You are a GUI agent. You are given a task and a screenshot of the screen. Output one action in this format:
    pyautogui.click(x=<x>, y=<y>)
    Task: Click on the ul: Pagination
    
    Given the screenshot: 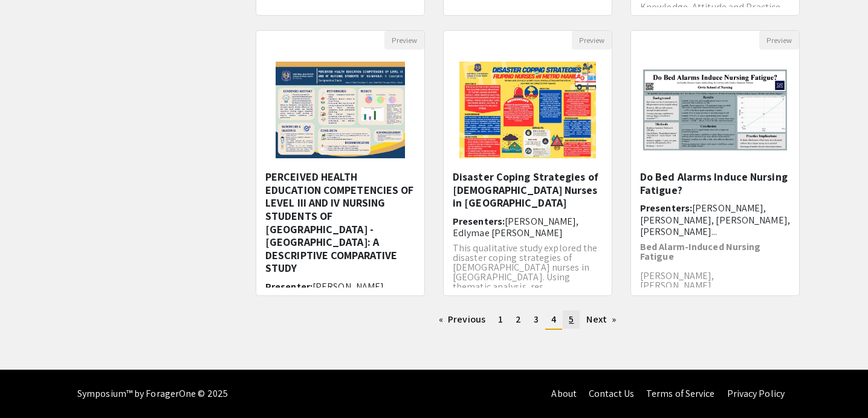 What is the action you would take?
    pyautogui.click(x=528, y=320)
    